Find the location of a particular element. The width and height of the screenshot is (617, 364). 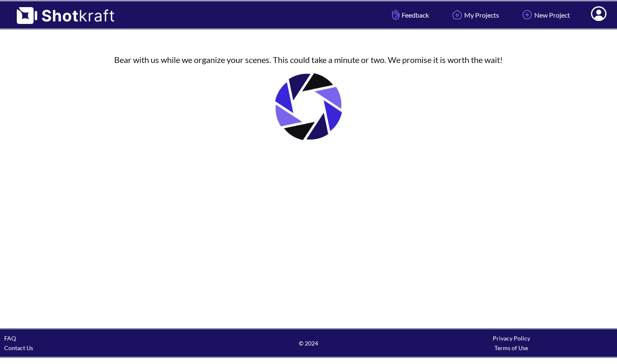

img: Hand Icon is located at coordinates (396, 15).